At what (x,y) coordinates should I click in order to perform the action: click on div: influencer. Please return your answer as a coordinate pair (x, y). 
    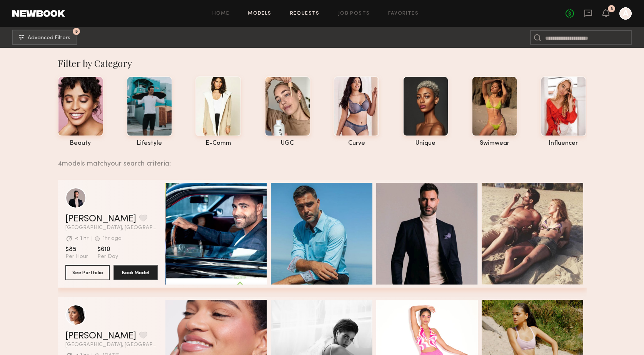
    Looking at the image, I should click on (564, 143).